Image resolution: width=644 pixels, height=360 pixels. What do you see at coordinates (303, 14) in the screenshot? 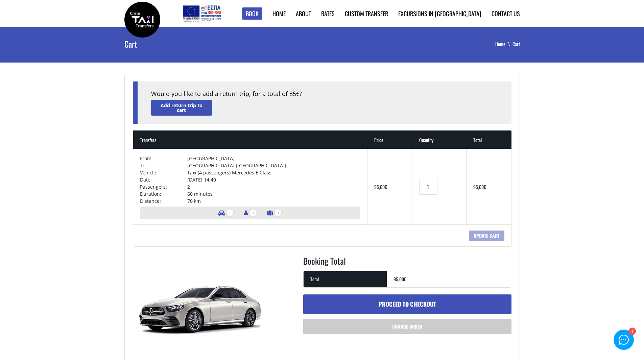
I see `a: About` at bounding box center [303, 14].